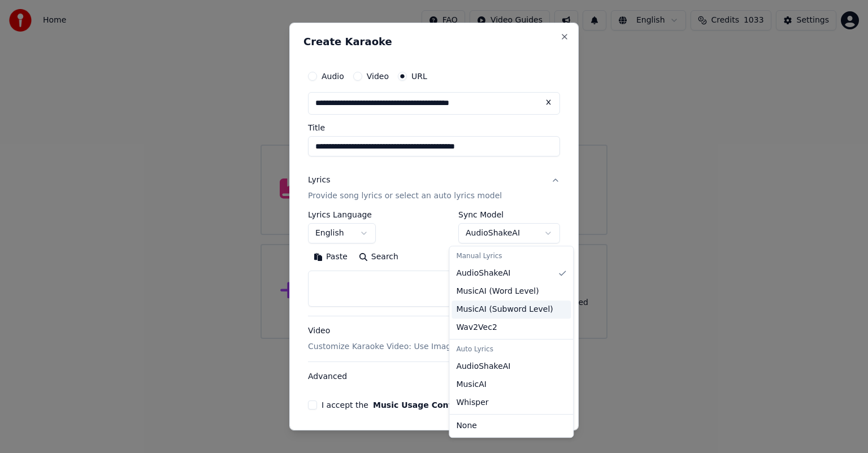 The height and width of the screenshot is (453, 868). I want to click on div: Auto Lyrics, so click(511, 350).